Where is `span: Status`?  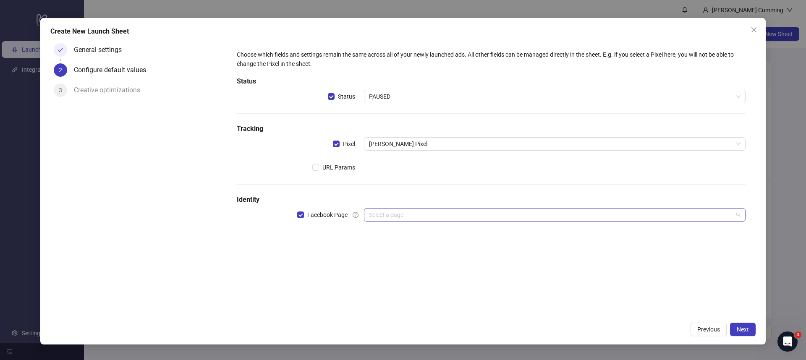
span: Status is located at coordinates (346, 97).